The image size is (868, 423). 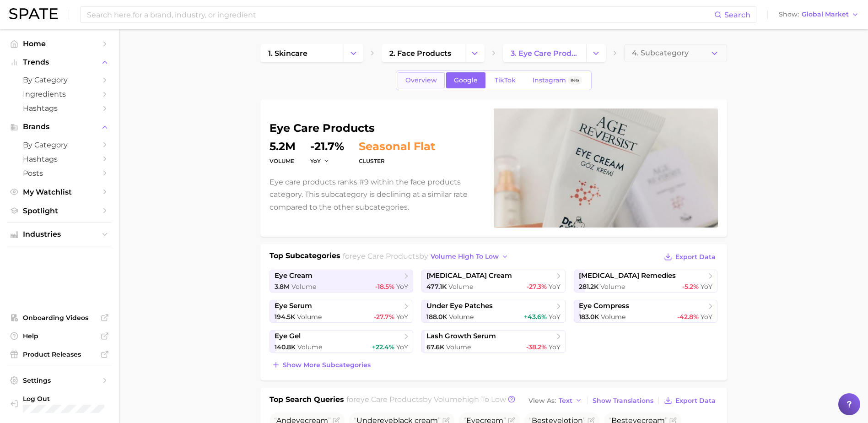 What do you see at coordinates (424, 53) in the screenshot?
I see `a: 2. face products` at bounding box center [424, 53].